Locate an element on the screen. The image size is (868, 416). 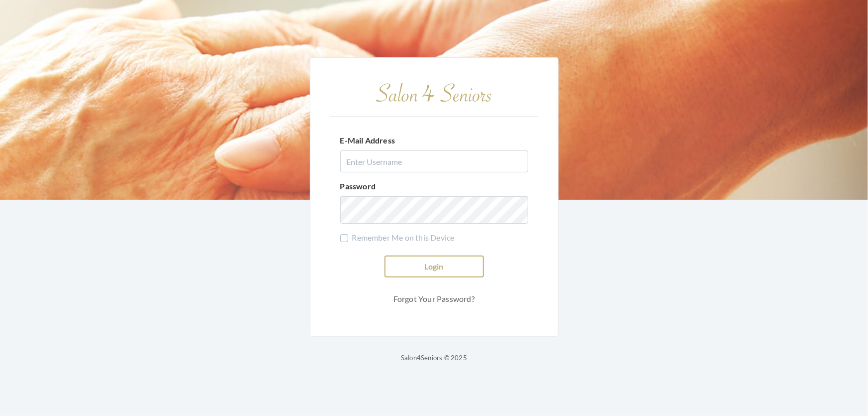
label: E-Mail Address is located at coordinates (368, 140).